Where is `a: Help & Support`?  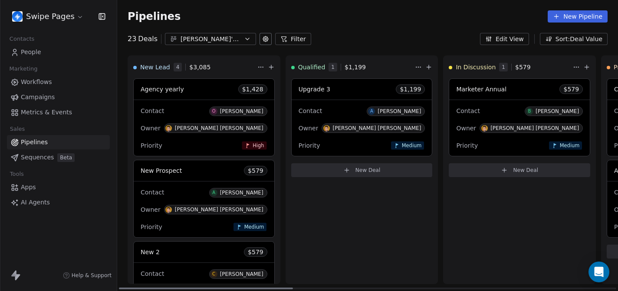 a: Help & Support is located at coordinates (87, 276).